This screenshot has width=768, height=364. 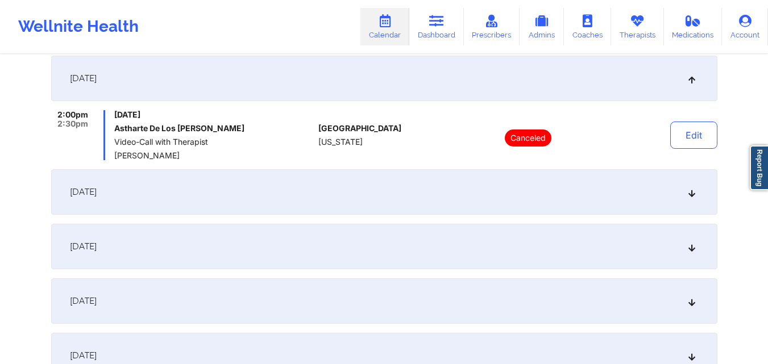 What do you see at coordinates (528, 138) in the screenshot?
I see `p: Canceled` at bounding box center [528, 138].